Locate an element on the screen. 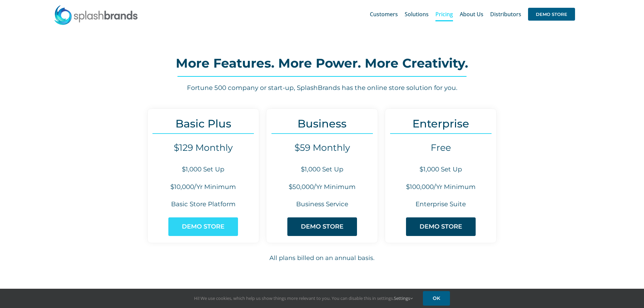 The height and width of the screenshot is (308, 644). span: Hi! We use cookies, which help us show things more relevant to you. You can disable this in setti... is located at coordinates (303, 298).